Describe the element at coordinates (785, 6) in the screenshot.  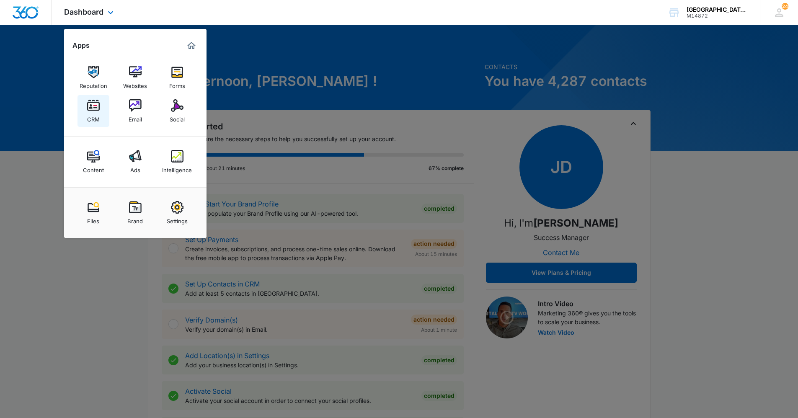
I see `span: 24` at that location.